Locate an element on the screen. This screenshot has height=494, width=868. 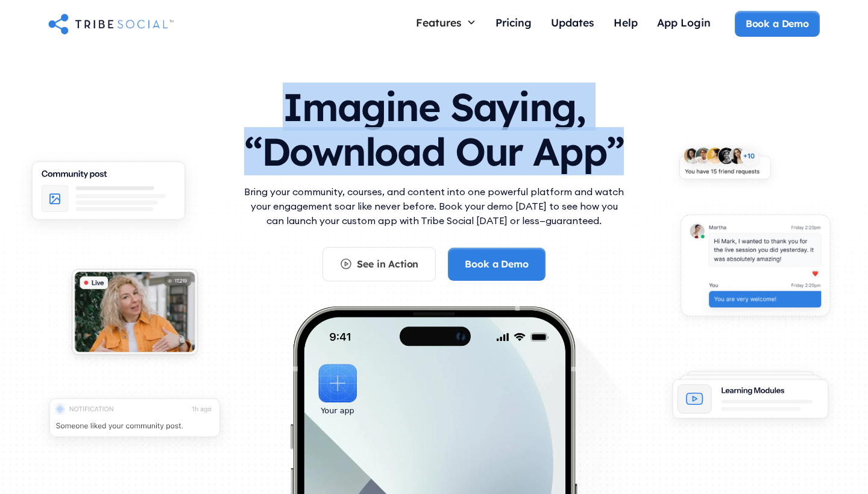
div: Your app is located at coordinates (337, 410).